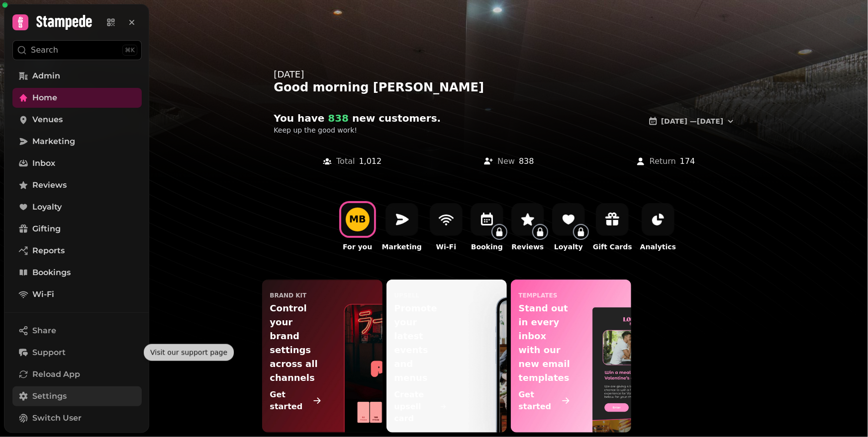 This screenshot has width=868, height=437. I want to click on a: upsellPromote your latest events and menusCreate upsell card, so click(447, 356).